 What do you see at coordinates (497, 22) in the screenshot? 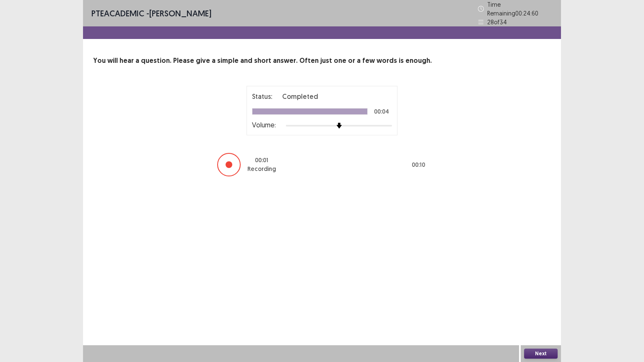
I see `p: 28 of 34` at bounding box center [497, 22].